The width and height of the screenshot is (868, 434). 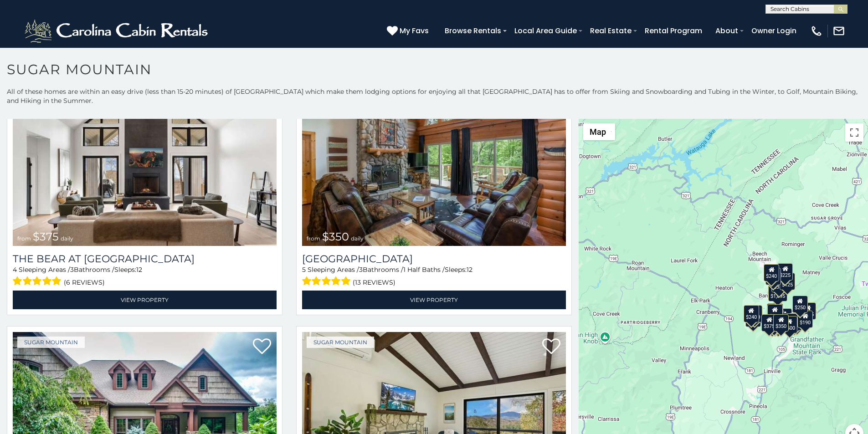 What do you see at coordinates (808, 311) in the screenshot?
I see `div: $155` at bounding box center [808, 311].